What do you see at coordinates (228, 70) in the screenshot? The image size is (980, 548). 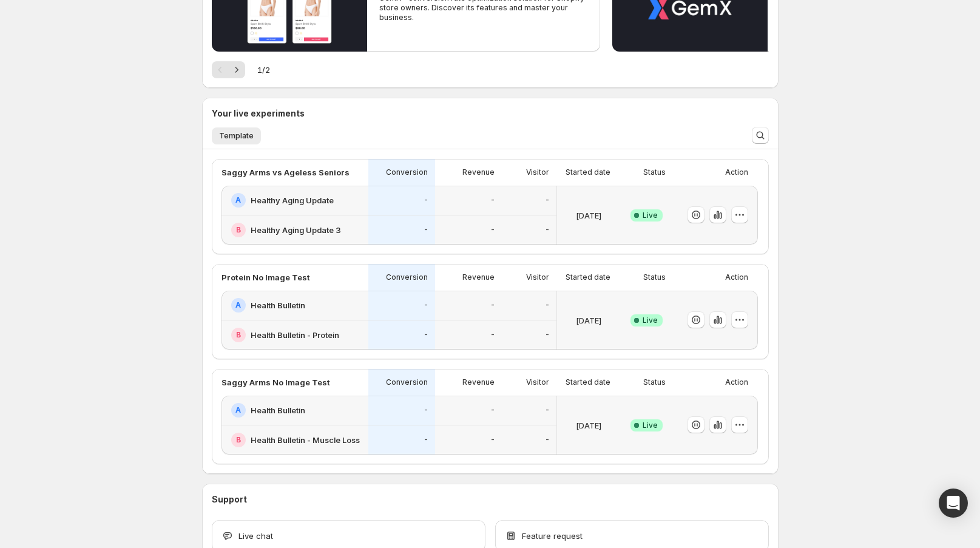 I see `nav: Pagination` at bounding box center [228, 70].